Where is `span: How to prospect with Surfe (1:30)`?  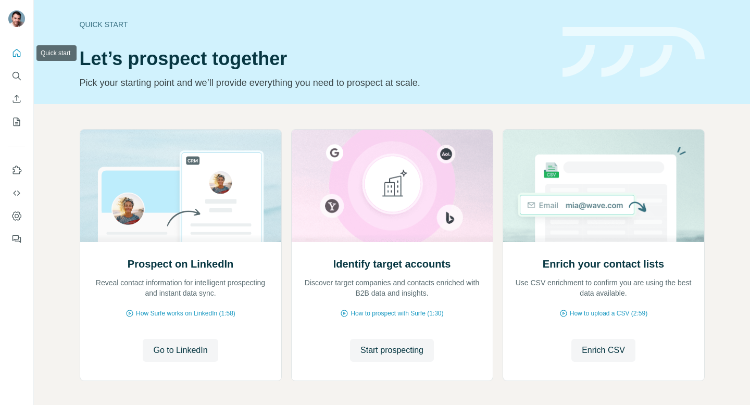
span: How to prospect with Surfe (1:30) is located at coordinates (397, 313).